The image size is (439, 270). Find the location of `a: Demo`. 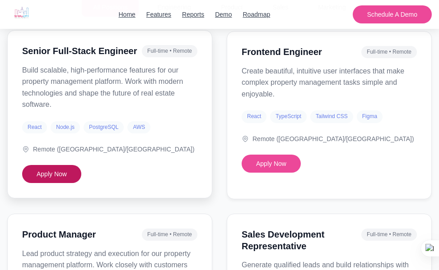

a: Demo is located at coordinates (223, 14).